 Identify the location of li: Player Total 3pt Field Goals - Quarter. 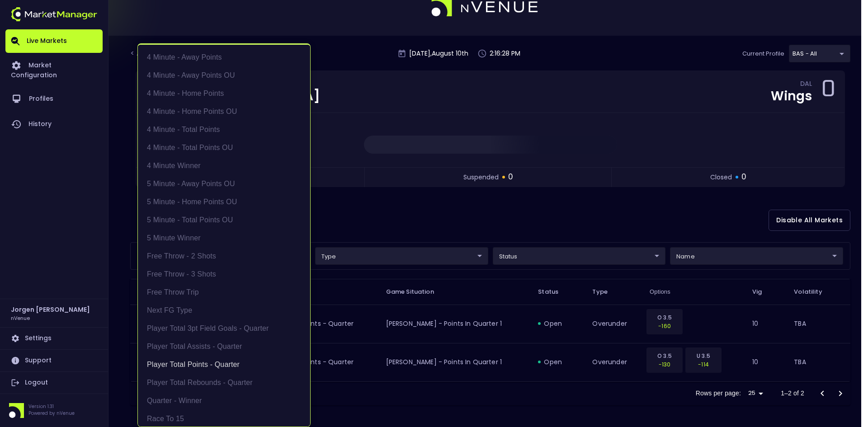
(224, 328).